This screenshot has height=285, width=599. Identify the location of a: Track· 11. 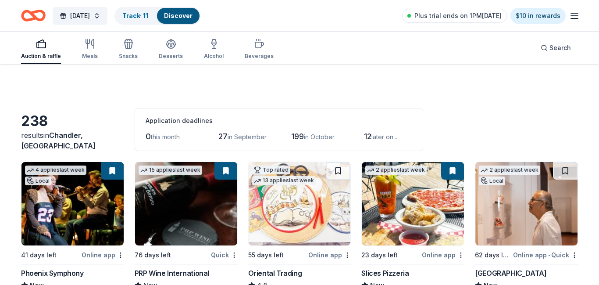
(135, 15).